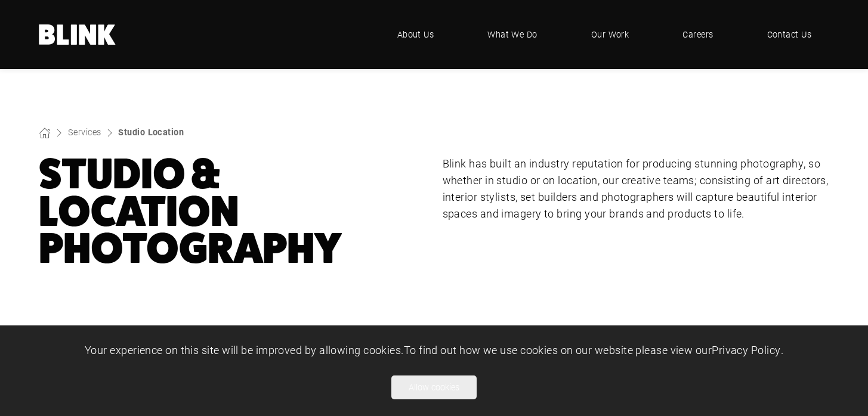 The image size is (868, 416). I want to click on a: Home, so click(77, 35).